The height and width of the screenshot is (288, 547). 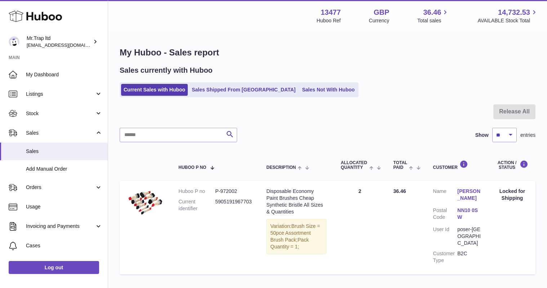 I want to click on a: Sales Not With Huboo, so click(x=328, y=90).